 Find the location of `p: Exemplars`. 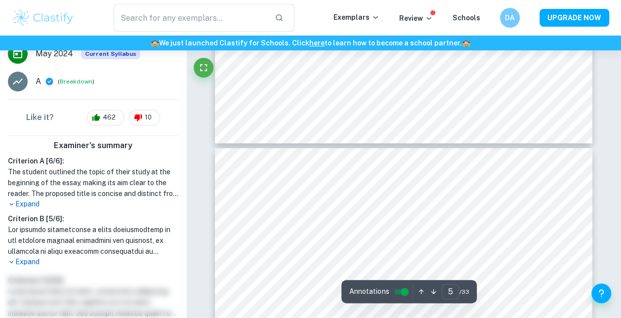

p: Exemplars is located at coordinates (356, 17).